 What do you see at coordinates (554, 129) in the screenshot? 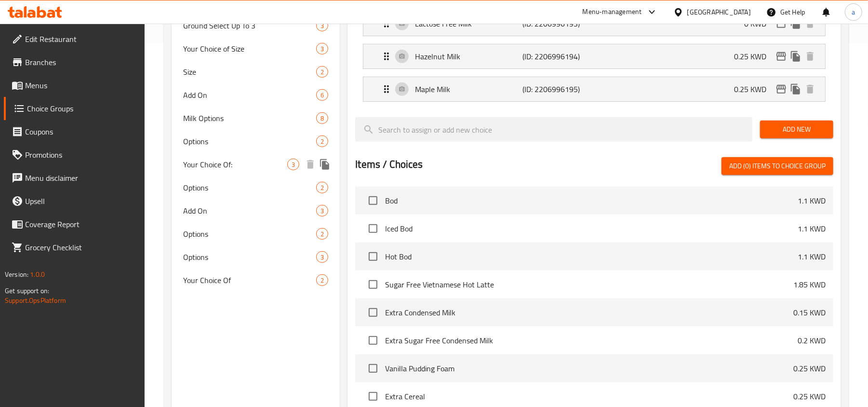
I see `input: search` at bounding box center [554, 129].